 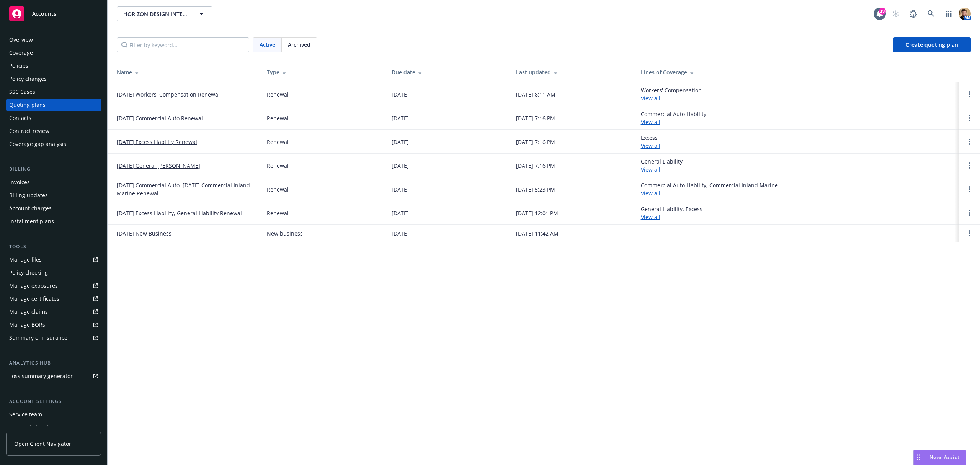 What do you see at coordinates (672, 213) in the screenshot?
I see `div: General Liability, Excess` at bounding box center [672, 213].